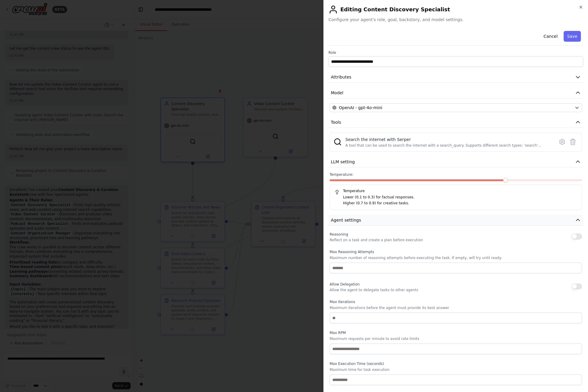 The height and width of the screenshot is (392, 588). Describe the element at coordinates (456, 364) in the screenshot. I see `label: Max Execution Time (seconds)` at that location.